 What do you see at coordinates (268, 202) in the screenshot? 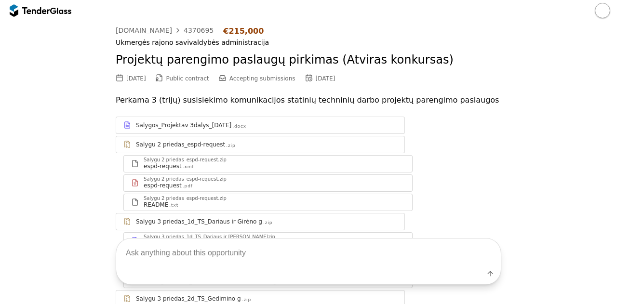
I see `a: Salygu 2 priedas_espd-request.zipREADME.txt` at bounding box center [268, 202].